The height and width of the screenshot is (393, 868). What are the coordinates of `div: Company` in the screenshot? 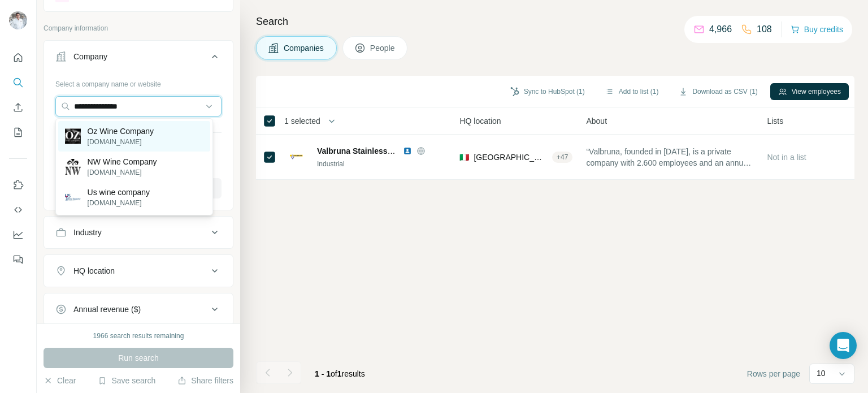 It's located at (91, 56).